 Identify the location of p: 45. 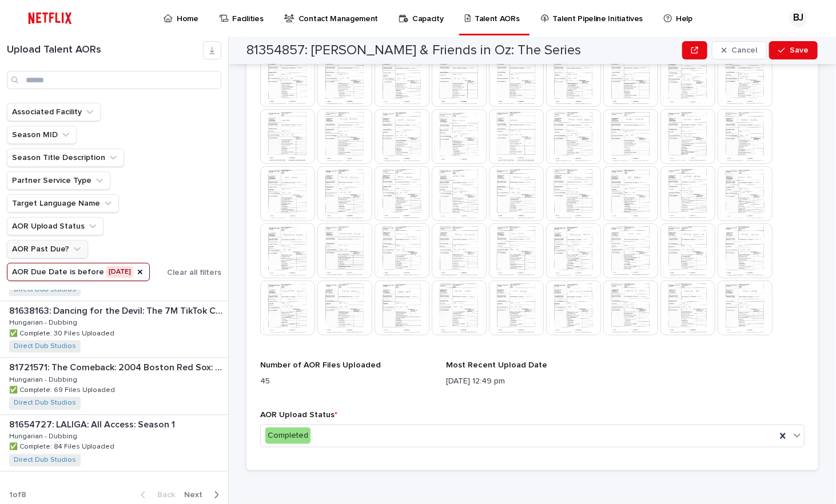
(346, 382).